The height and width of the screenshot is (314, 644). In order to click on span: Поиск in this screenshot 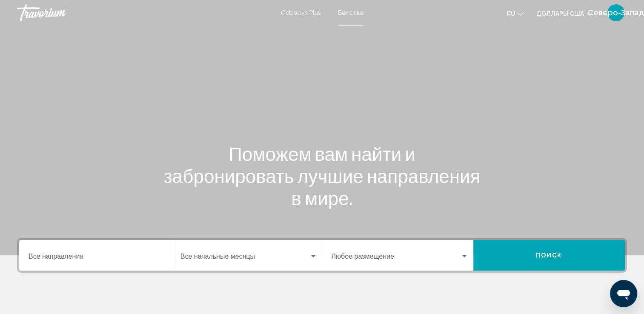, I will do `click(549, 256)`.